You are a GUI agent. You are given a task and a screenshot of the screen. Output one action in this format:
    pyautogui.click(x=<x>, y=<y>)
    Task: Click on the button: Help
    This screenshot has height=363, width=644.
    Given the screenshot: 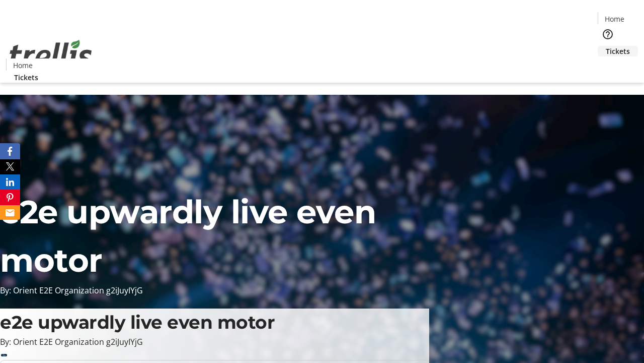 What is the action you would take?
    pyautogui.click(x=608, y=34)
    